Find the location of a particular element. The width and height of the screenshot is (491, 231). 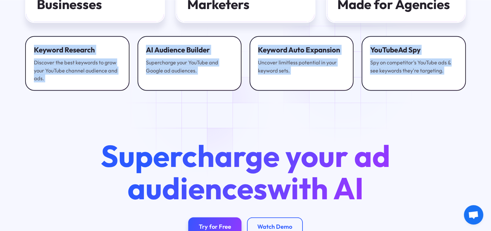

span: with AI is located at coordinates (316, 188).